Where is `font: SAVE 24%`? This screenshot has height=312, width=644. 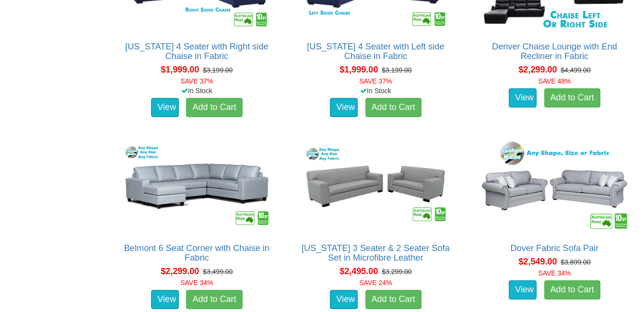 font: SAVE 24% is located at coordinates (376, 283).